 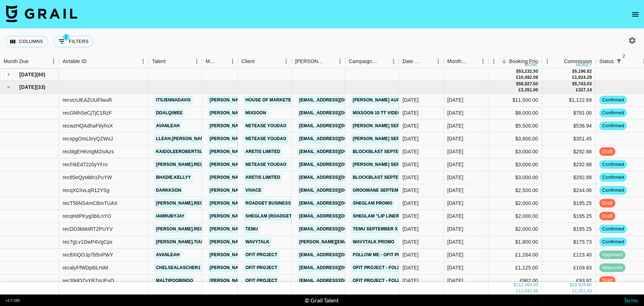 I want to click on div: $8,000.00, so click(x=515, y=113).